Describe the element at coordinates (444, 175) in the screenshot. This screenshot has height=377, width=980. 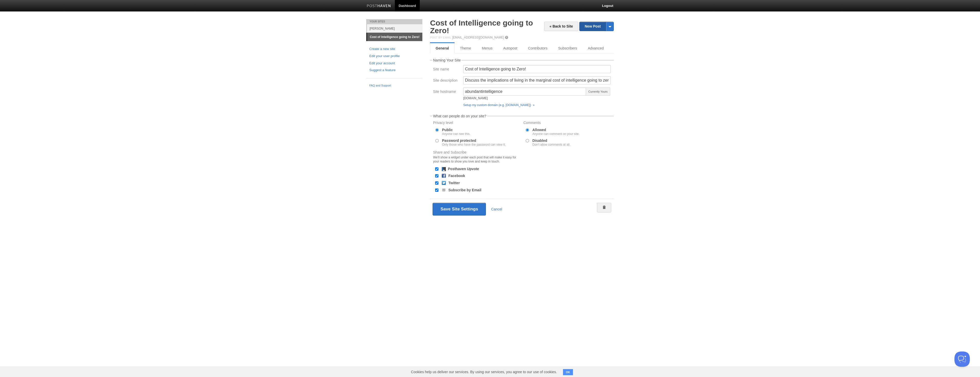
I see `img: facebook.png` at that location.